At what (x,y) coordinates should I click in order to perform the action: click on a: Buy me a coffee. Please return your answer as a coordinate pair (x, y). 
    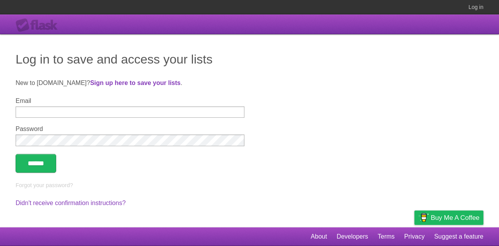
    Looking at the image, I should click on (449, 218).